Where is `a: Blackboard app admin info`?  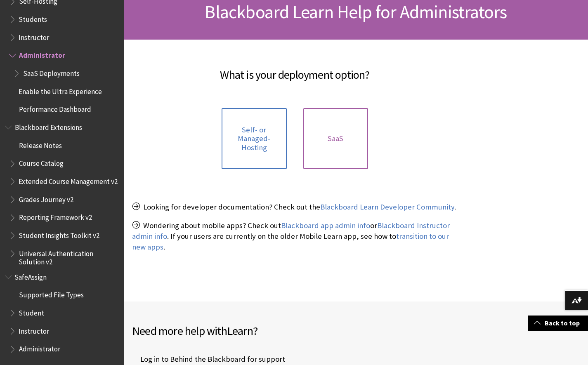 a: Blackboard app admin info is located at coordinates (325, 225).